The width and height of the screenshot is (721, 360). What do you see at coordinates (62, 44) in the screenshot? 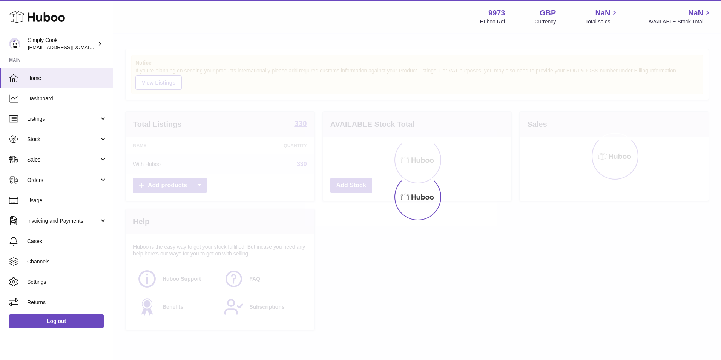
I see `div: Simply Cook` at bounding box center [62, 44].